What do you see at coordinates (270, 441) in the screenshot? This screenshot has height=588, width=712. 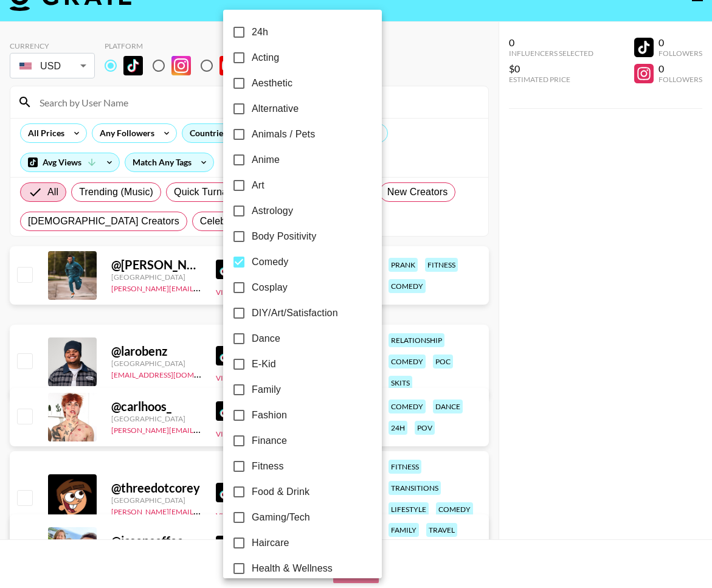 I see `span: Finance` at bounding box center [270, 441].